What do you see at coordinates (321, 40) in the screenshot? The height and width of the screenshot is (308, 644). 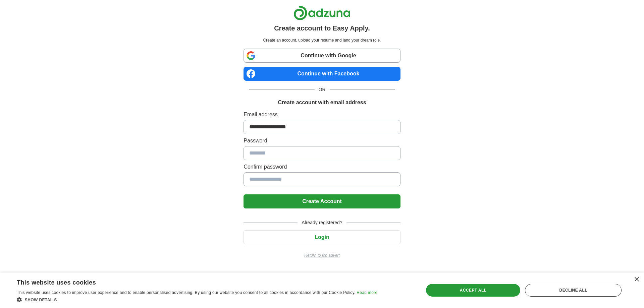 I see `p: Create an account, upload your resume and land your dream role.` at bounding box center [321, 40].